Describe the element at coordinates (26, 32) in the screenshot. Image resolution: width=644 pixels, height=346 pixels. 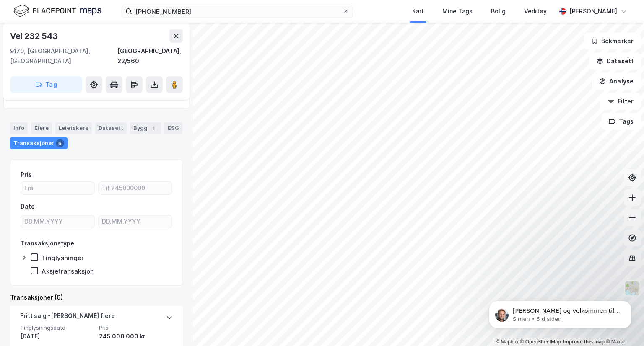
I see `img: Profile image for Simen` at that location.